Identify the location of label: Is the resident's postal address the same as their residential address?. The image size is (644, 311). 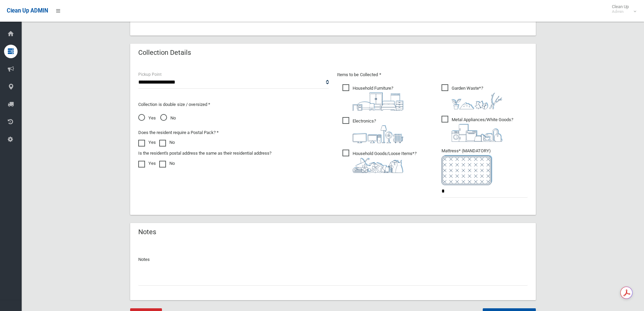
(205, 153).